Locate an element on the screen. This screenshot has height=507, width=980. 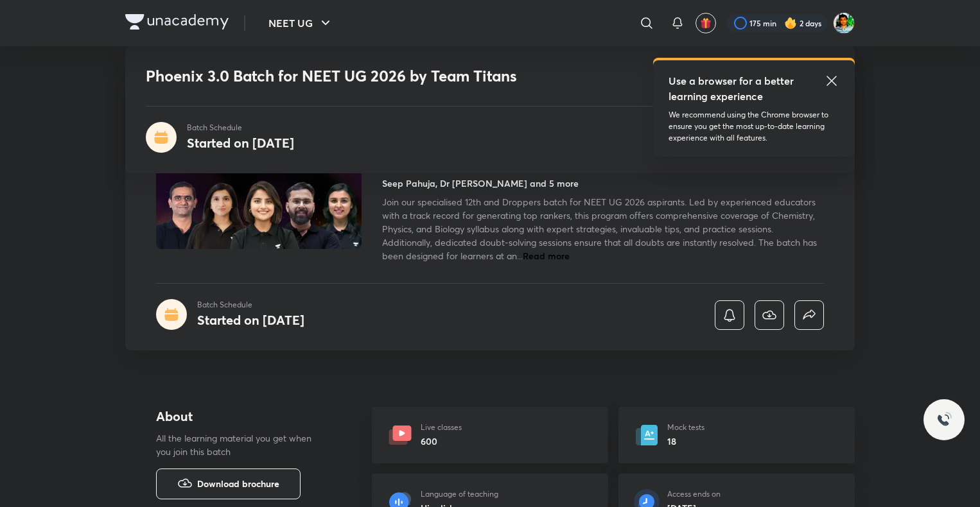
img: Thumbnail is located at coordinates (259, 191).